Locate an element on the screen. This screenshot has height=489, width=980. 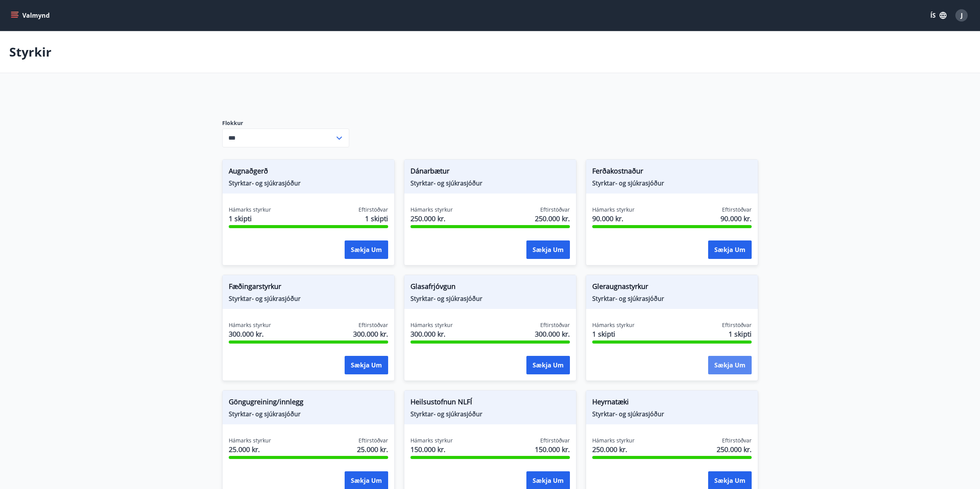
span: Glasafrjóvgun is located at coordinates (490, 288).